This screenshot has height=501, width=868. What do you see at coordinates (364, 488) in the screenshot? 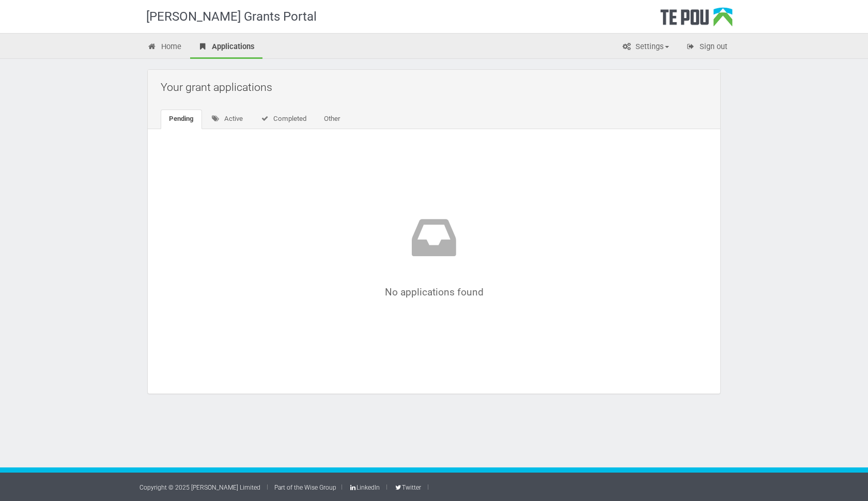
I see `a: LinkedIn` at bounding box center [364, 488].